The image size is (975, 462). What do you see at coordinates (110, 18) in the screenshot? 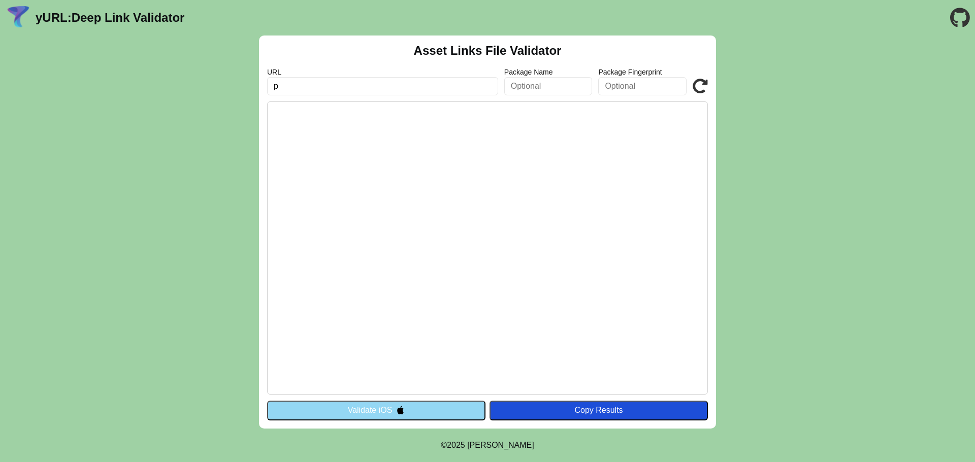
I see `a: yURL:Deep Link Validator` at bounding box center [110, 18].